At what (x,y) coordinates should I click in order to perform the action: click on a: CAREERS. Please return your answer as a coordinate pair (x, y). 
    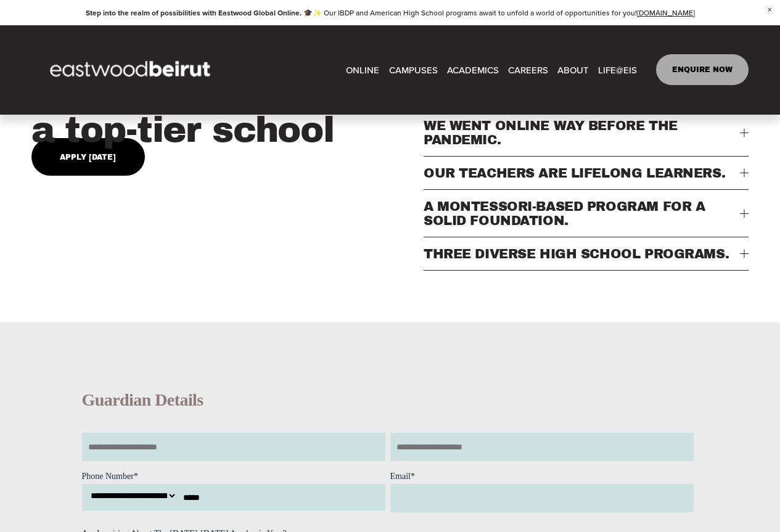
    Looking at the image, I should click on (528, 70).